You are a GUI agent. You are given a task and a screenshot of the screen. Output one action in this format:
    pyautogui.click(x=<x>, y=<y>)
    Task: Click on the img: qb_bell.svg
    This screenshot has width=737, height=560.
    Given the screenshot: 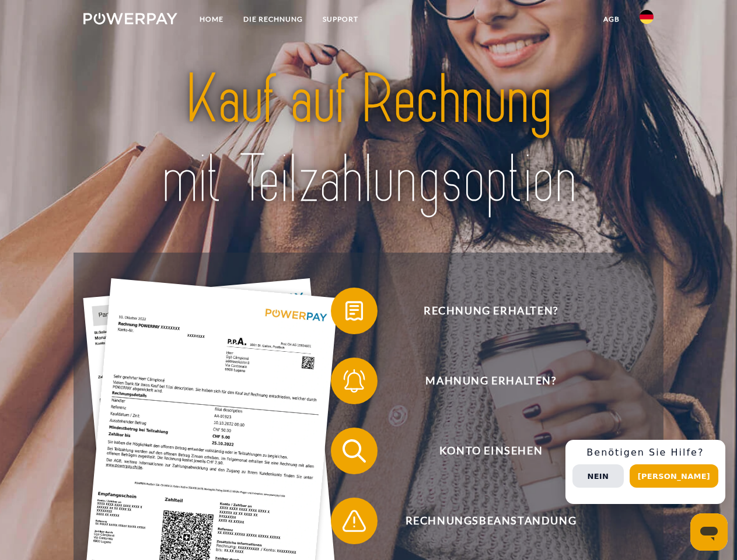 What is the action you would take?
    pyautogui.click(x=354, y=381)
    